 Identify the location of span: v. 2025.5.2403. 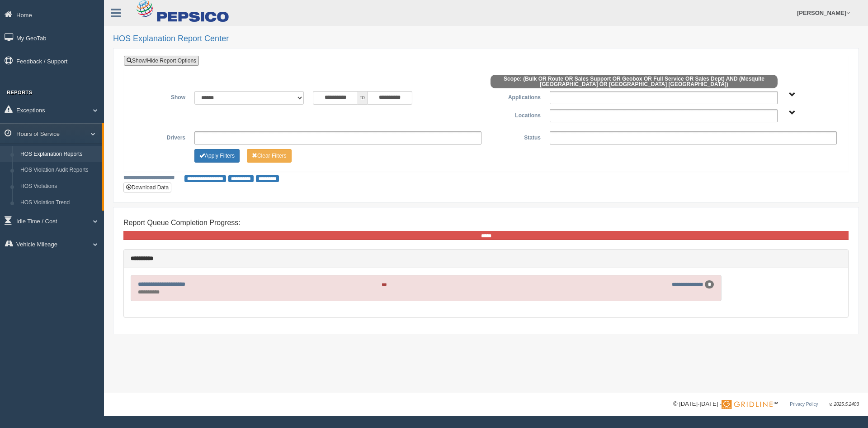
(845, 404).